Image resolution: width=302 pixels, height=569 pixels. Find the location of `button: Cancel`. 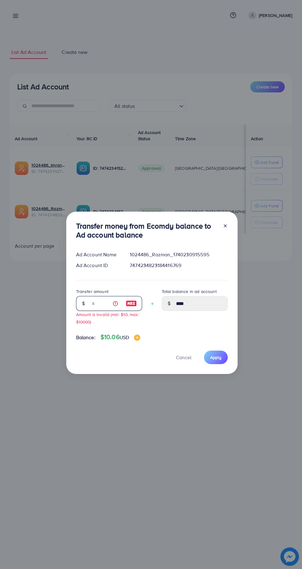

button: Cancel is located at coordinates (183, 357).